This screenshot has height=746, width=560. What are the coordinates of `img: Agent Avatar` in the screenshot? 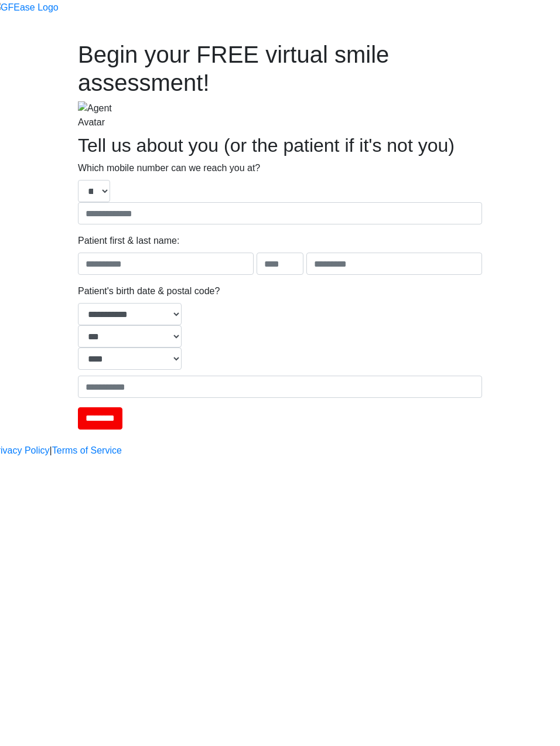 It's located at (104, 116).